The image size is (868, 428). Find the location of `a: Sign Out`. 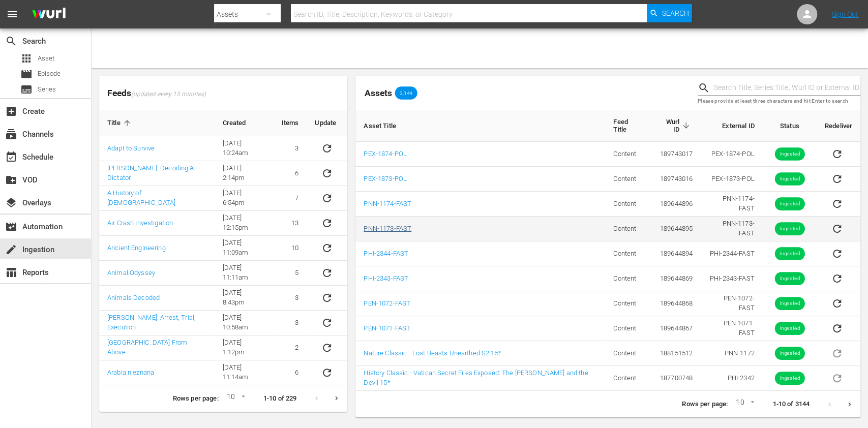

a: Sign Out is located at coordinates (845, 14).